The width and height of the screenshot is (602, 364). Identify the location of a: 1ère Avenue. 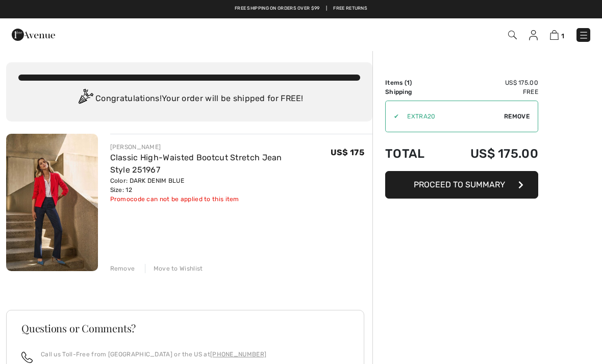
(33, 34).